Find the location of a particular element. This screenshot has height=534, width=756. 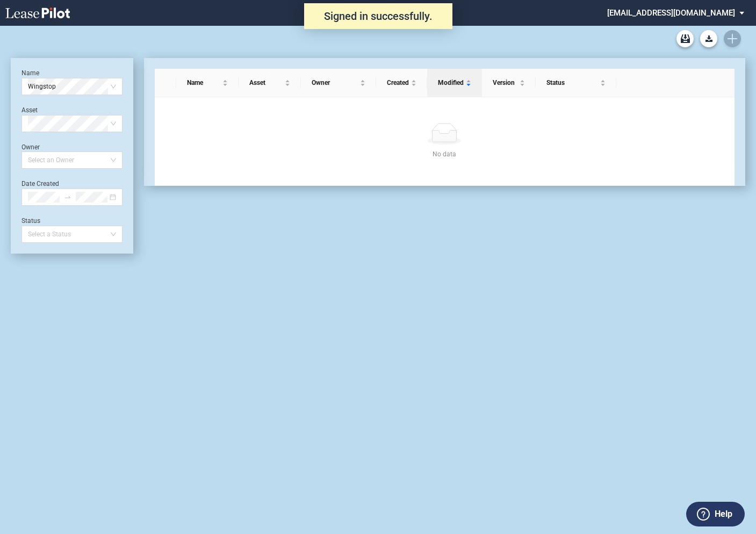

th: Version is located at coordinates (509, 83).